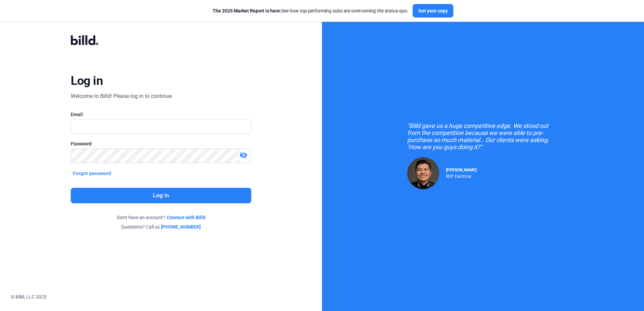 The width and height of the screenshot is (644, 311). I want to click on span: The 2025 Market Report is here:, so click(247, 11).